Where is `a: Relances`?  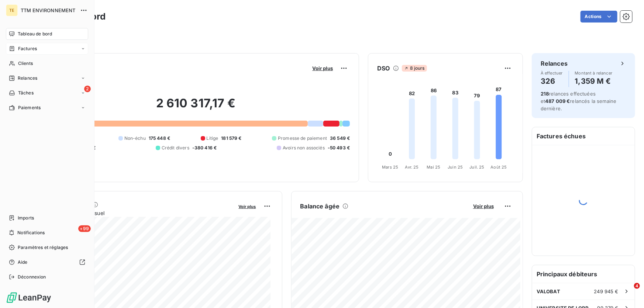
a: Relances is located at coordinates (47, 78).